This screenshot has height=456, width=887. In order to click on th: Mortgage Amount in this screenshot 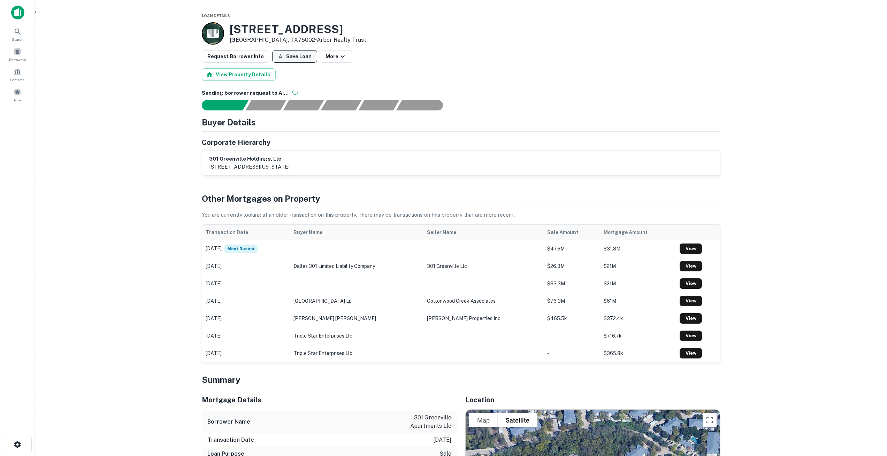, I will do `click(638, 232)`.